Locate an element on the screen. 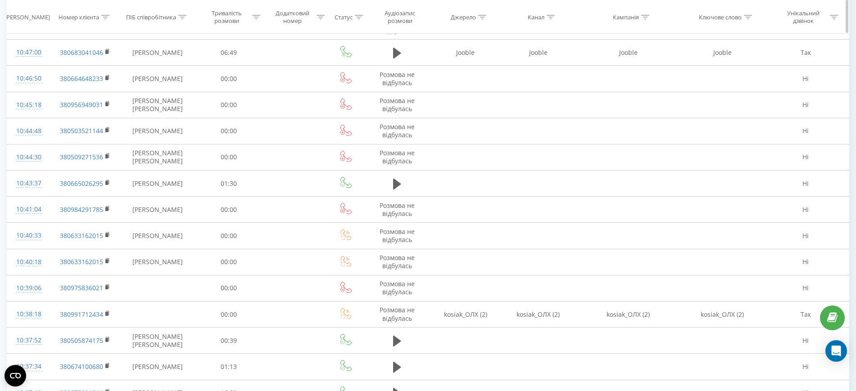 The width and height of the screenshot is (856, 391). div: 10:41:04 is located at coordinates (28, 209).